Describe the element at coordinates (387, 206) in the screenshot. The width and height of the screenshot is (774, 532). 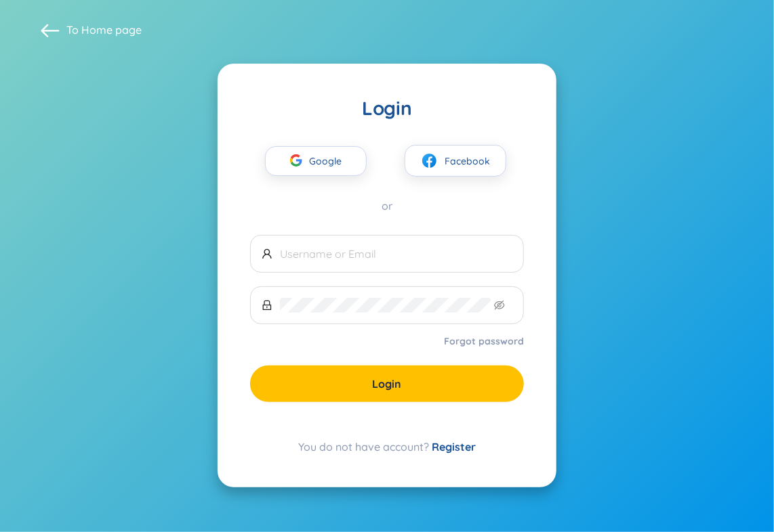
I see `div: or` at that location.